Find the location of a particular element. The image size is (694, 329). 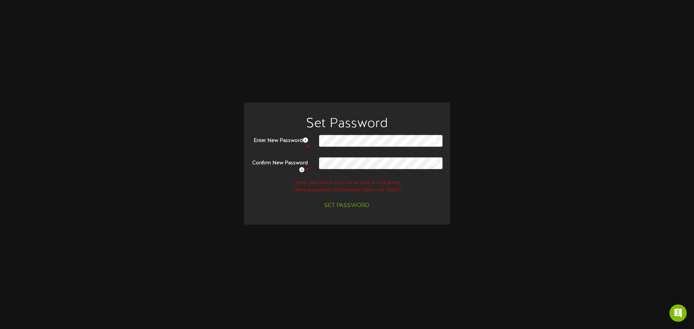

span: * New password confirmation does not match. is located at coordinates (347, 190).